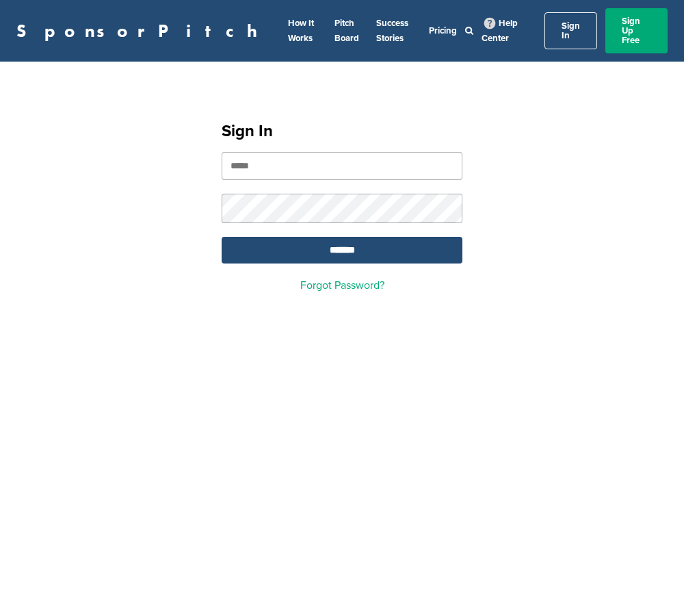 This screenshot has width=684, height=616. What do you see at coordinates (392, 31) in the screenshot?
I see `a: Success Stories` at bounding box center [392, 31].